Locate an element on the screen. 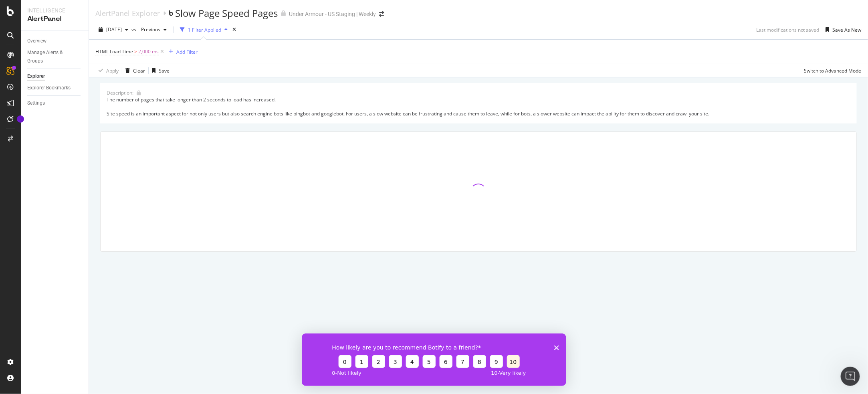 The image size is (868, 394). div: Slow Page Speed Pages is located at coordinates (227, 13).